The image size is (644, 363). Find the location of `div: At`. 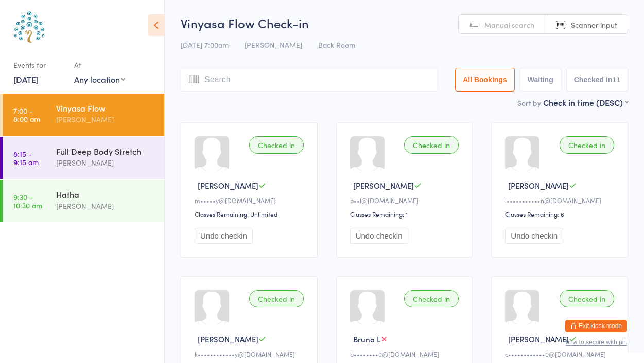

div: At is located at coordinates (99, 65).